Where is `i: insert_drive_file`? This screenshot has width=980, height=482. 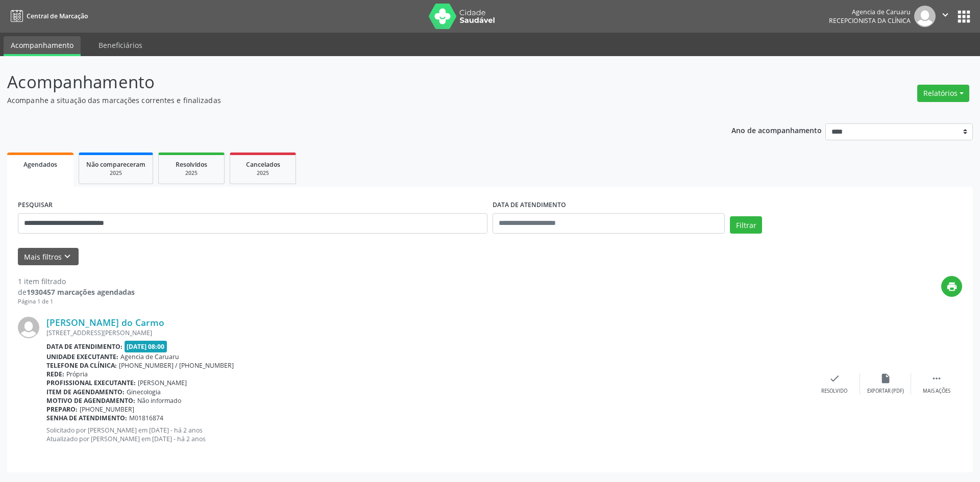
i: insert_drive_file is located at coordinates (885, 379).